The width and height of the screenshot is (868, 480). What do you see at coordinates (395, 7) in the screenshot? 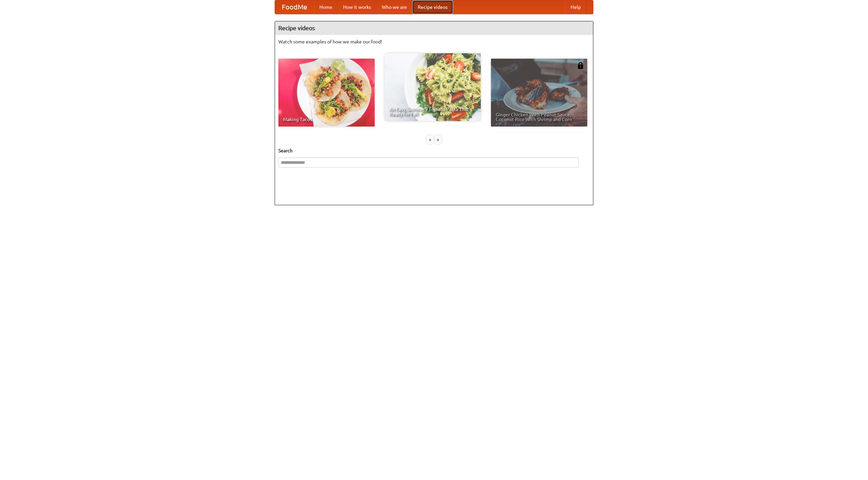
I see `a: Who we are` at bounding box center [395, 7].